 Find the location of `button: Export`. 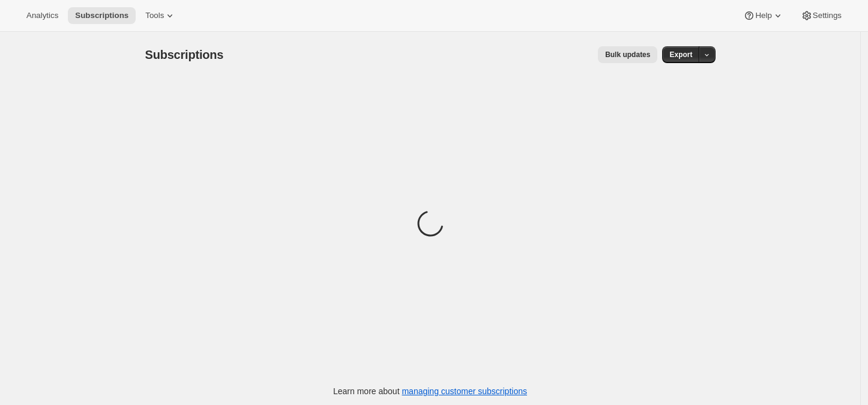

button: Export is located at coordinates (680, 54).